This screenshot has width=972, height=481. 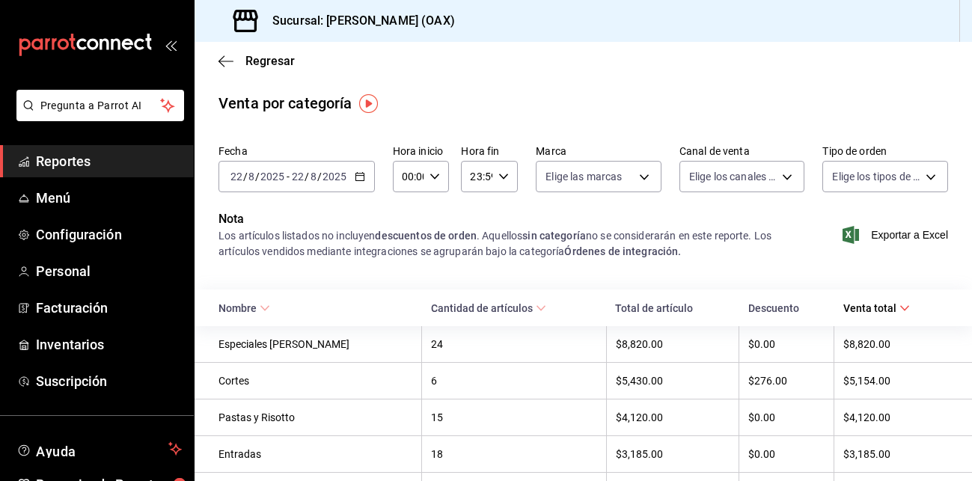 What do you see at coordinates (368, 103) in the screenshot?
I see `img: Tooltip marker` at bounding box center [368, 103].